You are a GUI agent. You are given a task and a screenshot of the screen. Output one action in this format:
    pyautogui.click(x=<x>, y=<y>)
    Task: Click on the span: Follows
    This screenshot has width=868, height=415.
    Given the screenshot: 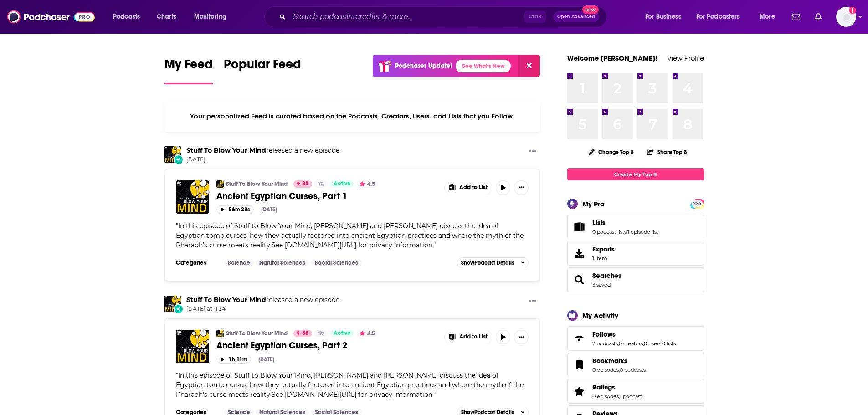 What is the action you would take?
    pyautogui.click(x=635, y=339)
    